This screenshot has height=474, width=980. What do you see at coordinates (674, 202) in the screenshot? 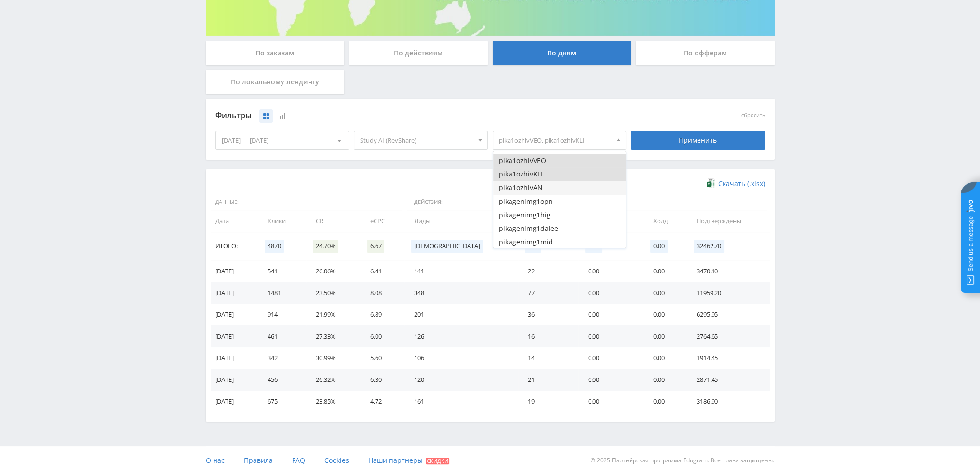
I see `span: Финансы:` at bounding box center [674, 202].